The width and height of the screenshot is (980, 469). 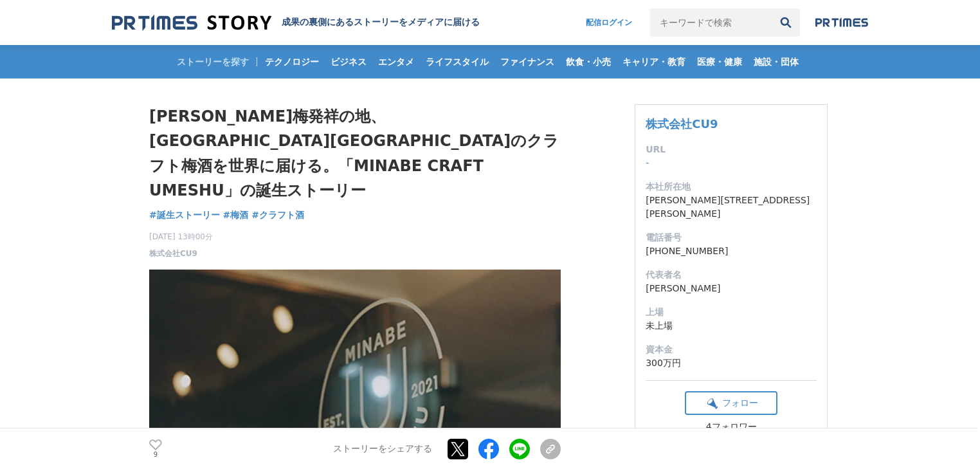 What do you see at coordinates (349, 62) in the screenshot?
I see `span: ビジネス` at bounding box center [349, 62].